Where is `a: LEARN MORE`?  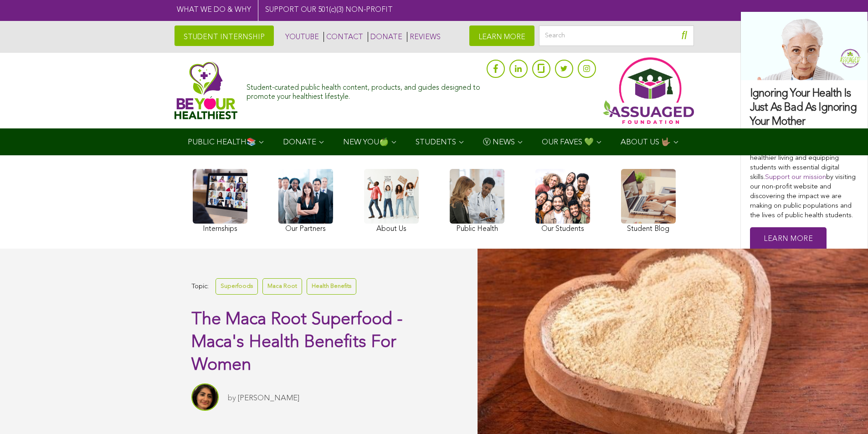
a: LEARN MORE is located at coordinates (501, 36).